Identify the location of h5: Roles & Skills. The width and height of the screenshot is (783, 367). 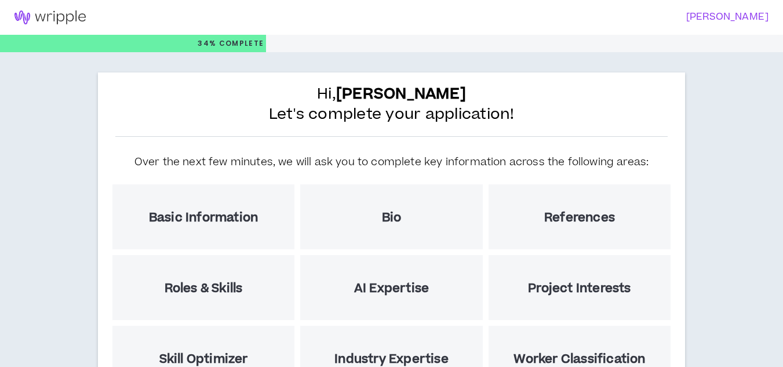
(203, 288).